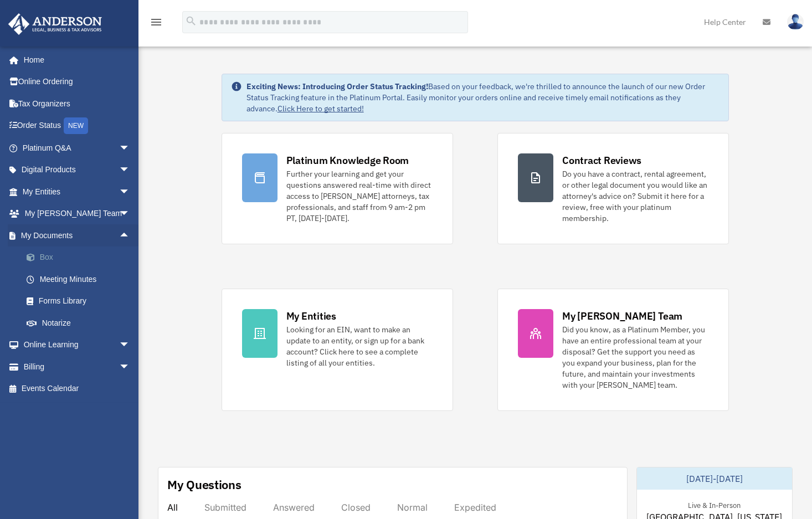  Describe the element at coordinates (636, 196) in the screenshot. I see `div: Do you have a contract, rental agreement, or other legal document you would like an attorney's ad...` at that location.